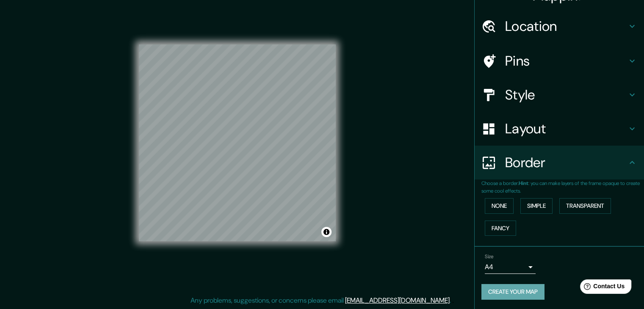 The width and height of the screenshot is (644, 309). What do you see at coordinates (326, 232) in the screenshot?
I see `button: Toggle attribution` at bounding box center [326, 232].